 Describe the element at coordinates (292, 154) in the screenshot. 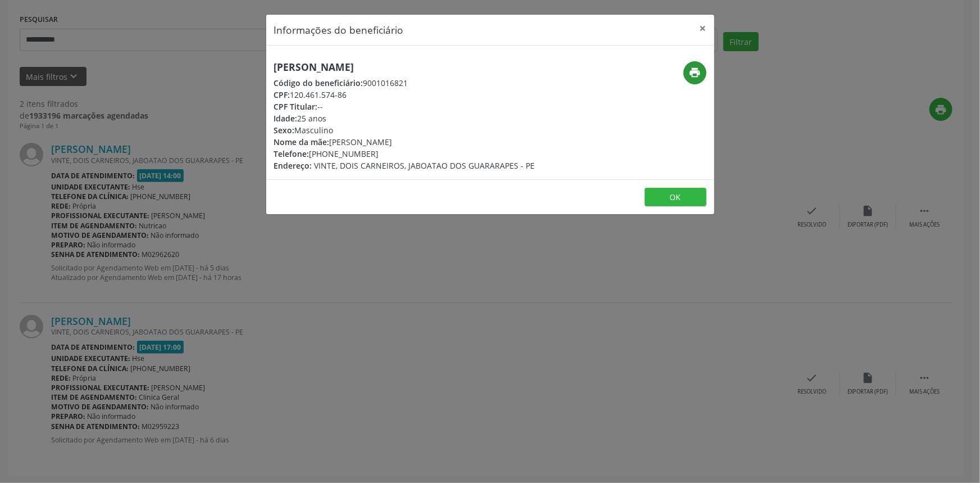

I see `span: Telefone:` at that location.